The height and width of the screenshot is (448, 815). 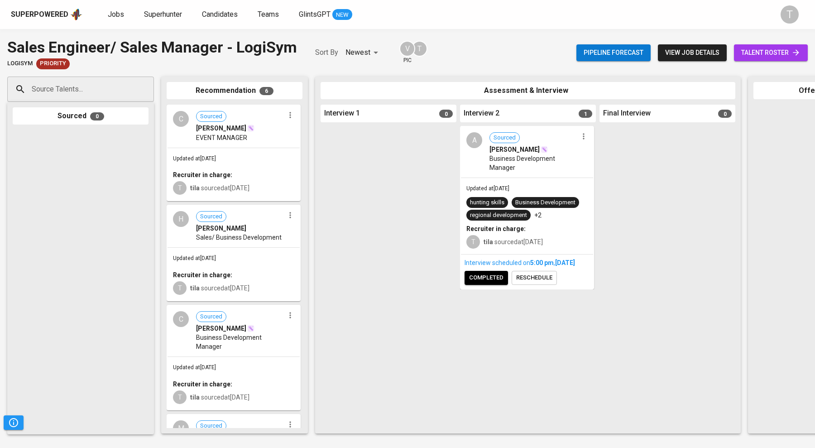 I want to click on div: hunting skills, so click(x=487, y=202).